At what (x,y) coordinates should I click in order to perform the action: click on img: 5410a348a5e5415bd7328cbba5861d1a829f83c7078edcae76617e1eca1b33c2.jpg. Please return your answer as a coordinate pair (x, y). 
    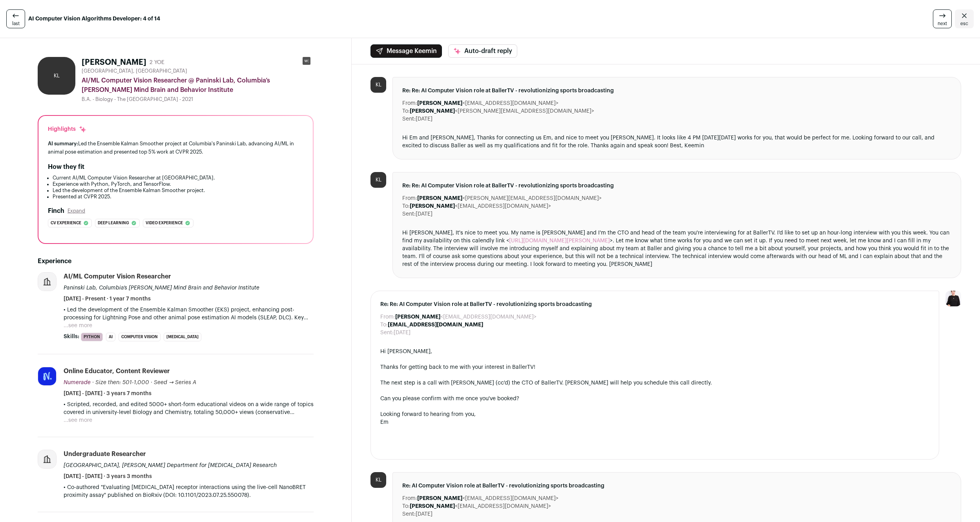
    Looking at the image, I should click on (47, 376).